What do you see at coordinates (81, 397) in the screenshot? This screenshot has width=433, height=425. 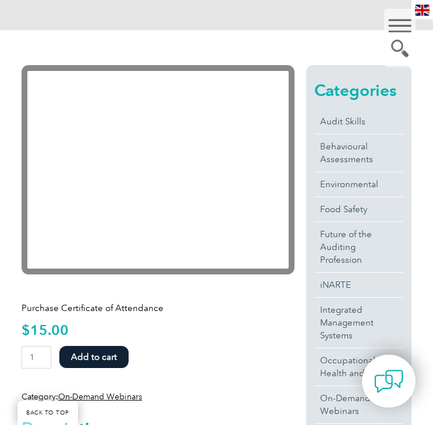 I see `span: Category:` at bounding box center [81, 397].